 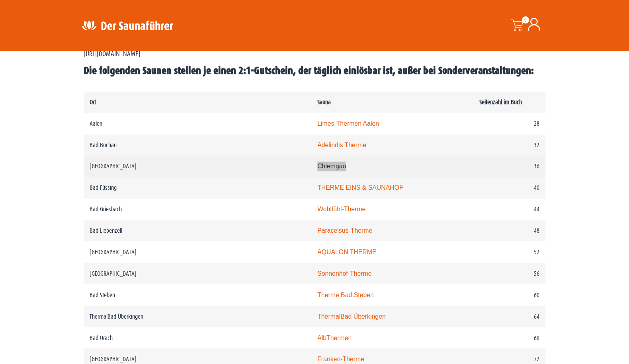 What do you see at coordinates (347, 251) in the screenshot?
I see `a: AQUALON THERME` at bounding box center [347, 251].